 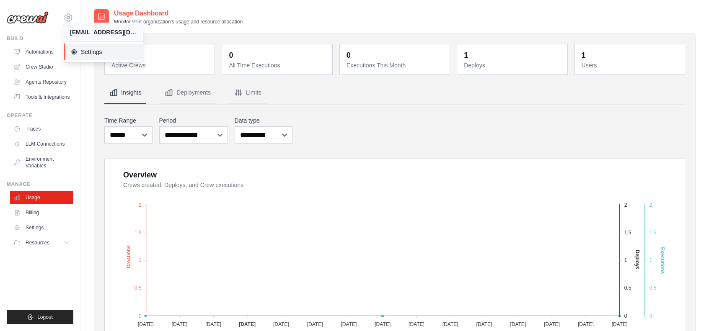 What do you see at coordinates (40, 318) in the screenshot?
I see `button: Logout` at bounding box center [40, 318].